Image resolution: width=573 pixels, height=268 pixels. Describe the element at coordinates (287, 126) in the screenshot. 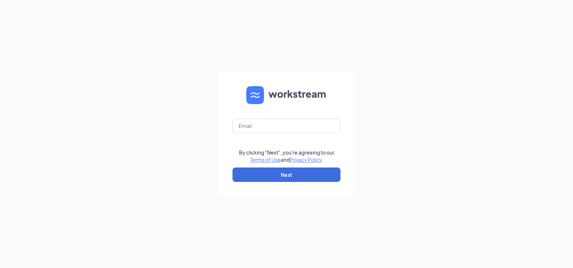

I see `input: Email` at that location.